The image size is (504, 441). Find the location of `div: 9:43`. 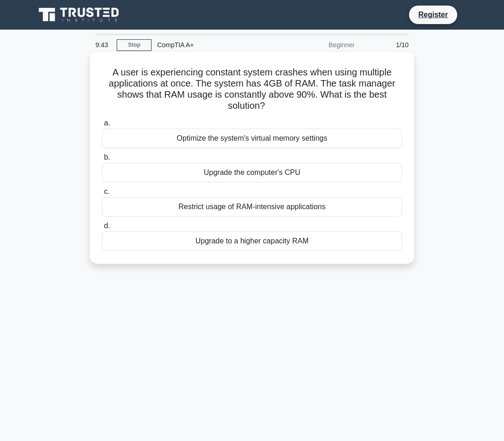

div: 9:43 is located at coordinates (103, 45).